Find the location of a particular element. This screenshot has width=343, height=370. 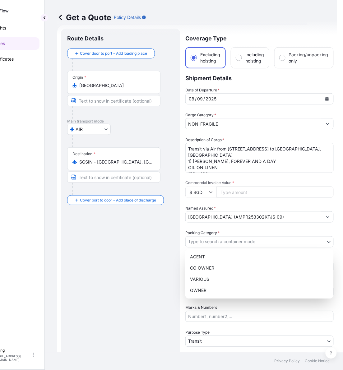

p: Coverage Type is located at coordinates (259, 38).